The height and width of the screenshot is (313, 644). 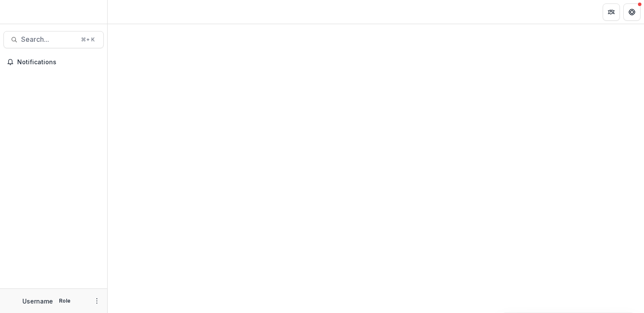 I want to click on button: Get Help, so click(x=632, y=12).